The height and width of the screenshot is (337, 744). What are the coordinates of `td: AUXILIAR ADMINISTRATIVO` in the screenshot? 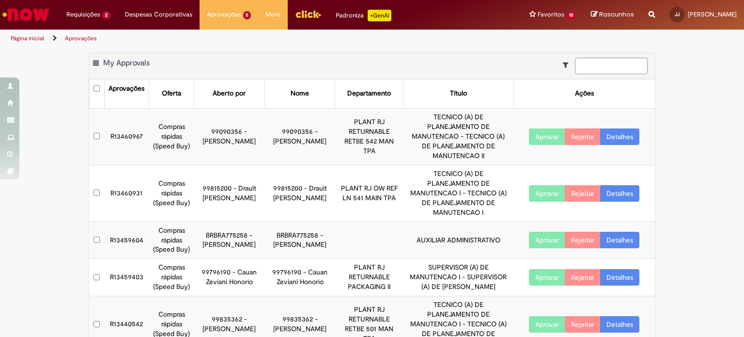 It's located at (459, 240).